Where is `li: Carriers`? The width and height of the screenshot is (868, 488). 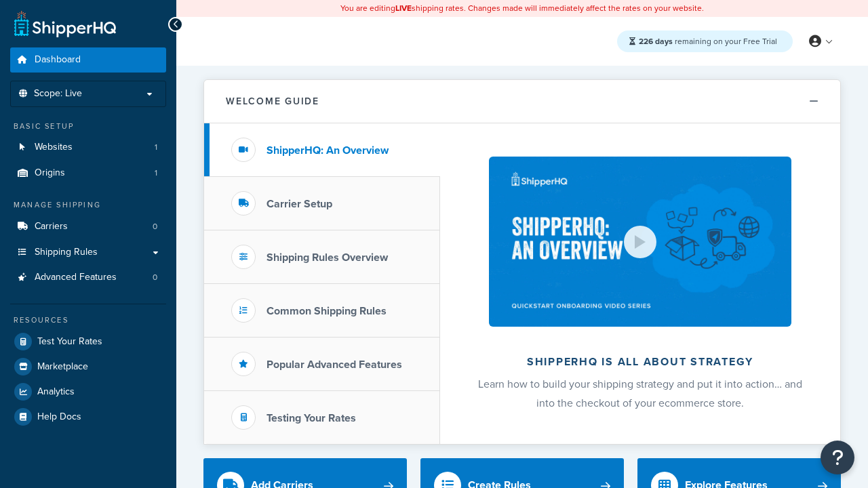 li: Carriers is located at coordinates (88, 226).